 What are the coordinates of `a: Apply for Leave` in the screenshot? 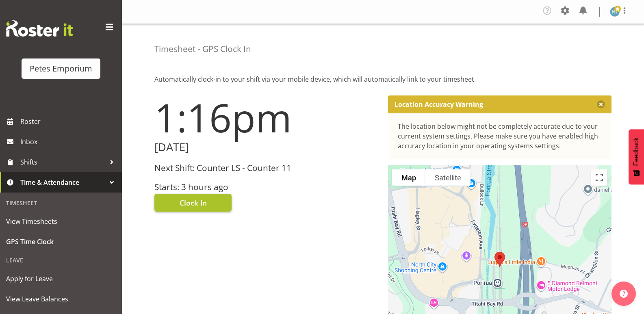 It's located at (61, 279).